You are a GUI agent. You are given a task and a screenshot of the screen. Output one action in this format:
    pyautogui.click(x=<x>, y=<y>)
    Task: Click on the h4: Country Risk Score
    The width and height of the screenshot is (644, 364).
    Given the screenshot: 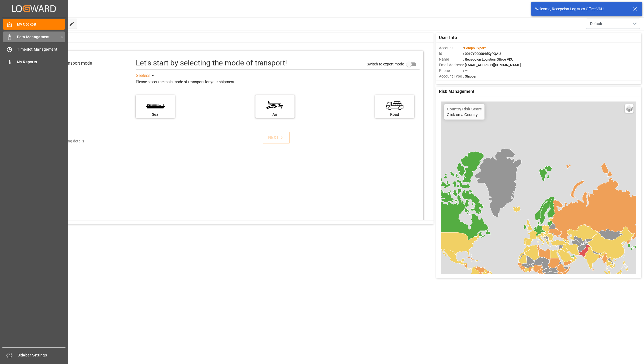 What is the action you would take?
    pyautogui.click(x=464, y=109)
    